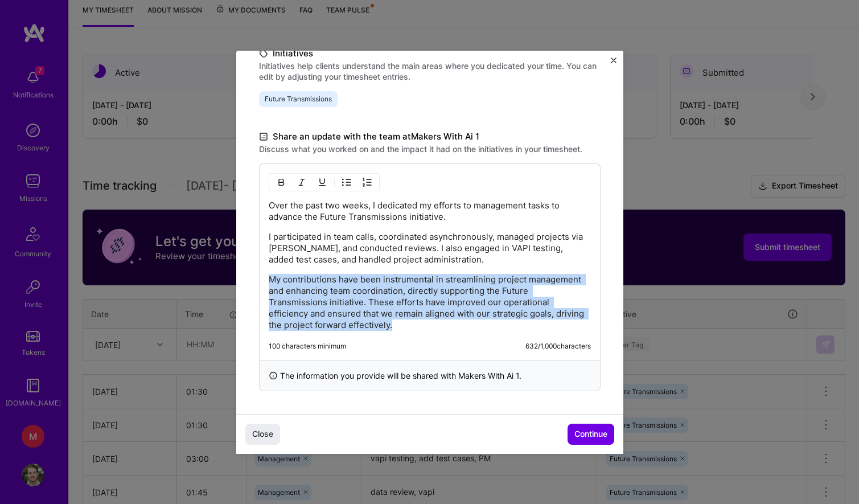 This screenshot has height=504, width=859. I want to click on img: Italic, so click(302, 182).